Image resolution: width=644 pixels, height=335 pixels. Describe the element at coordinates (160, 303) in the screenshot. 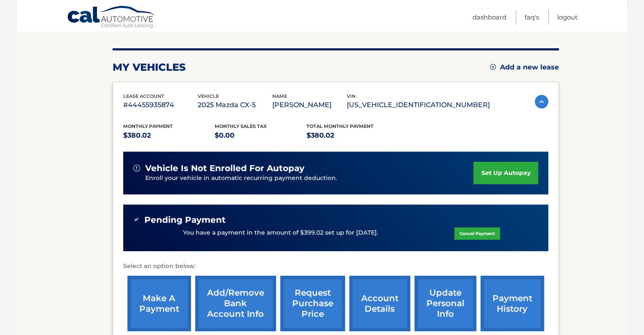

I see `a: make a payment` at that location.